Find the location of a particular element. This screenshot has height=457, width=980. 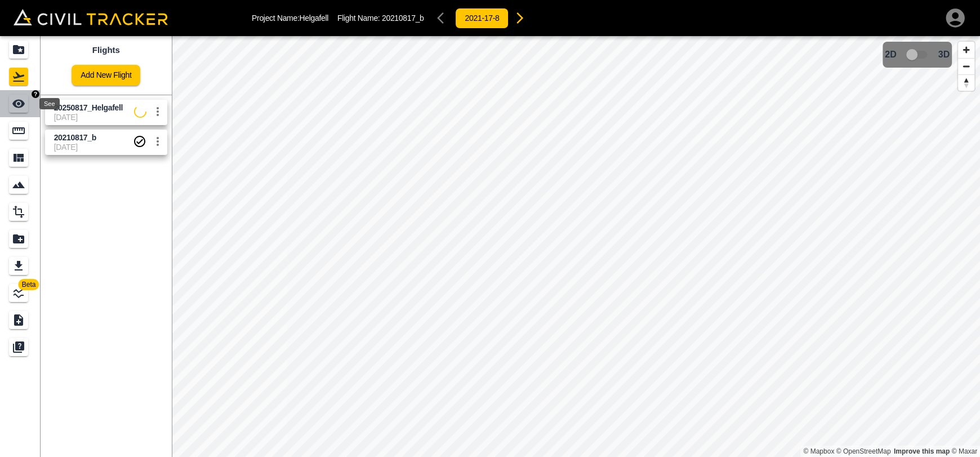

img: Civil Tracker is located at coordinates (90, 17).